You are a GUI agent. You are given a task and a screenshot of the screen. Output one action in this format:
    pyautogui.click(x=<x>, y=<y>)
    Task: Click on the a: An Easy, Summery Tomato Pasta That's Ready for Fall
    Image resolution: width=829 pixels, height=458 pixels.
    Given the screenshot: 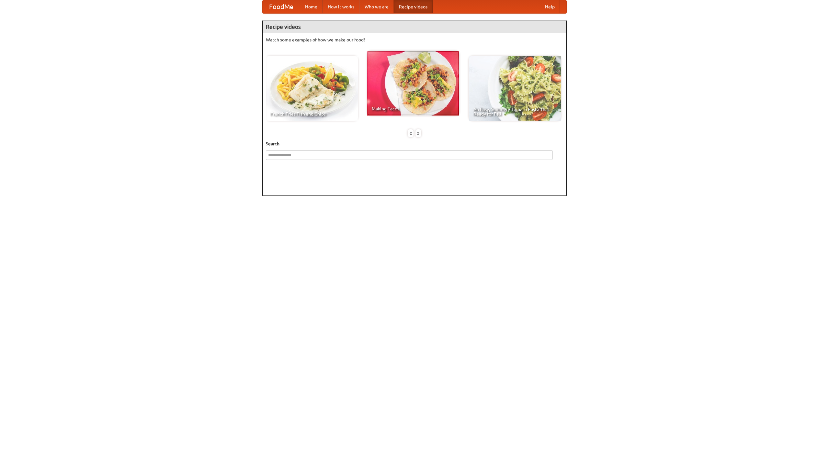 What is the action you would take?
    pyautogui.click(x=515, y=88)
    